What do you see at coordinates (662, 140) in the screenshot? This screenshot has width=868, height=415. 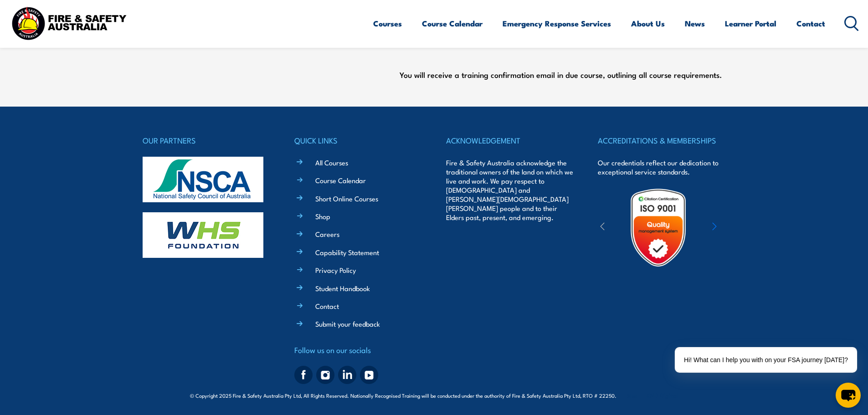 I see `h4: ACCREDITATIONS & MEMBERSHIPS` at bounding box center [662, 140].